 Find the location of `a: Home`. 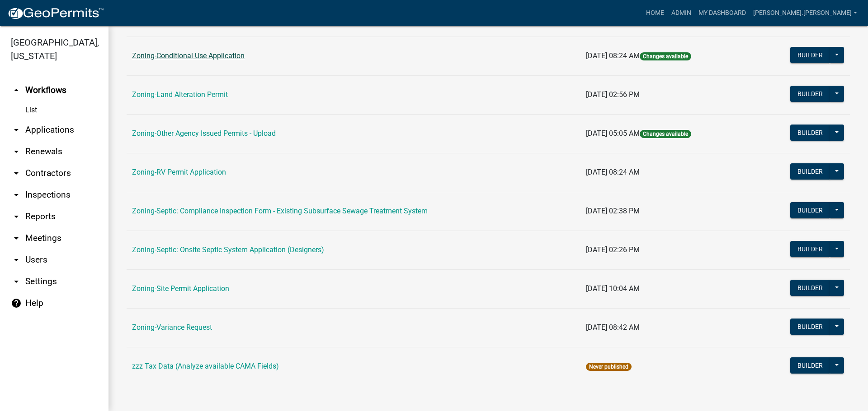

a: Home is located at coordinates (655, 13).